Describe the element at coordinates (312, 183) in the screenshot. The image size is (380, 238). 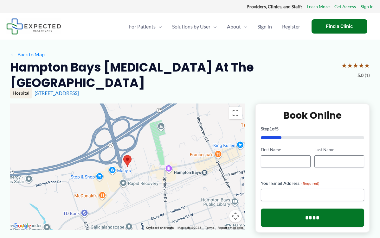
I see `label: Your Email Address` at that location.